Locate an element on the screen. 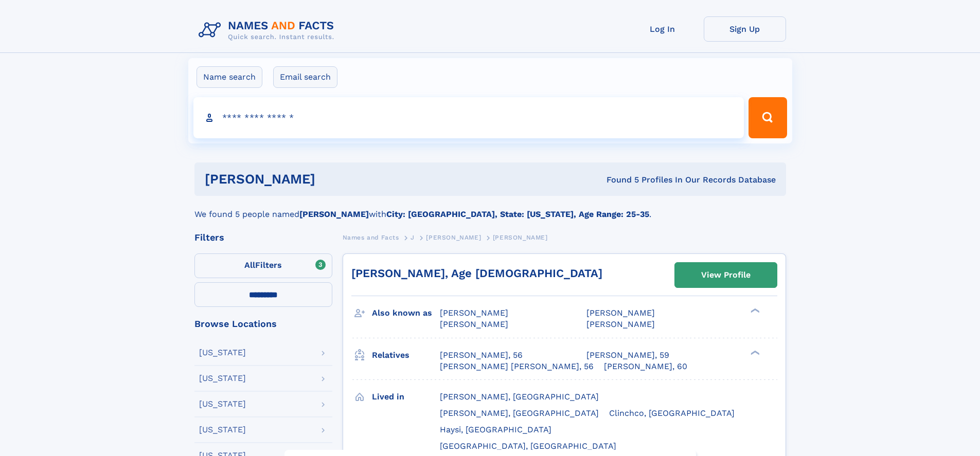 The image size is (980, 456). h3: Lived in is located at coordinates (406, 397).